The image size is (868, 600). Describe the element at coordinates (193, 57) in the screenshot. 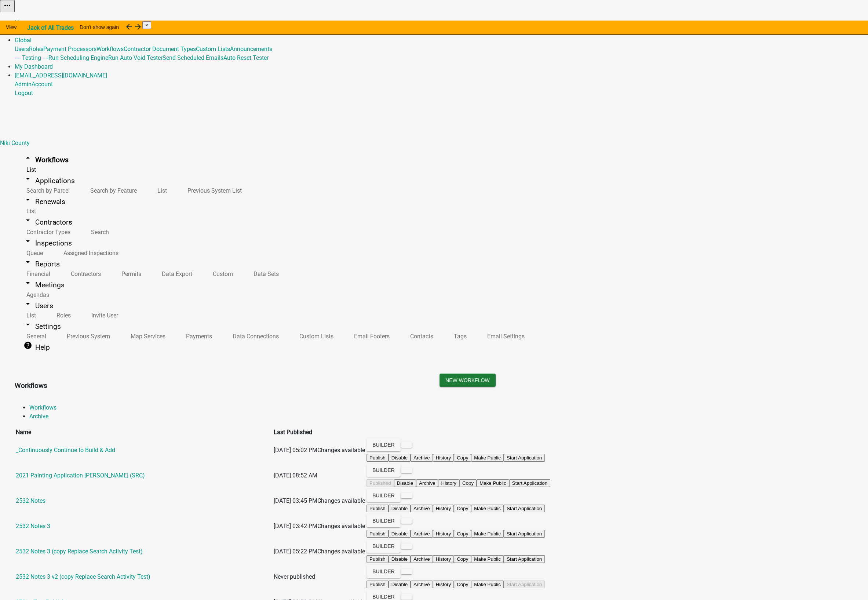

I see `a: Send Scheduled Emails` at that location.